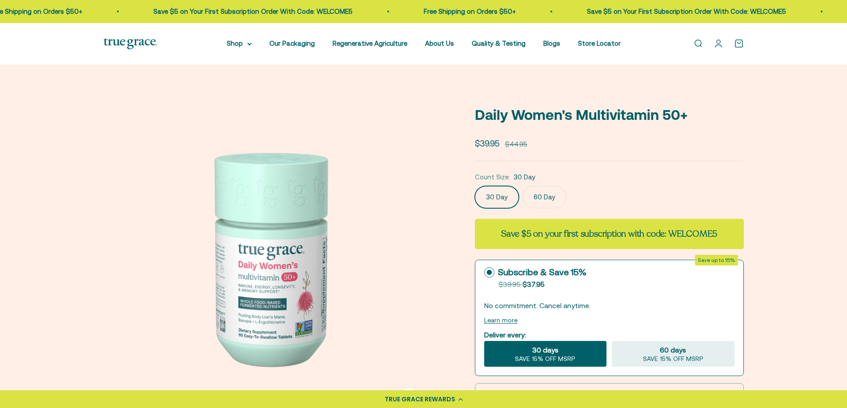  Describe the element at coordinates (498, 43) in the screenshot. I see `a: Quality & Testing` at that location.